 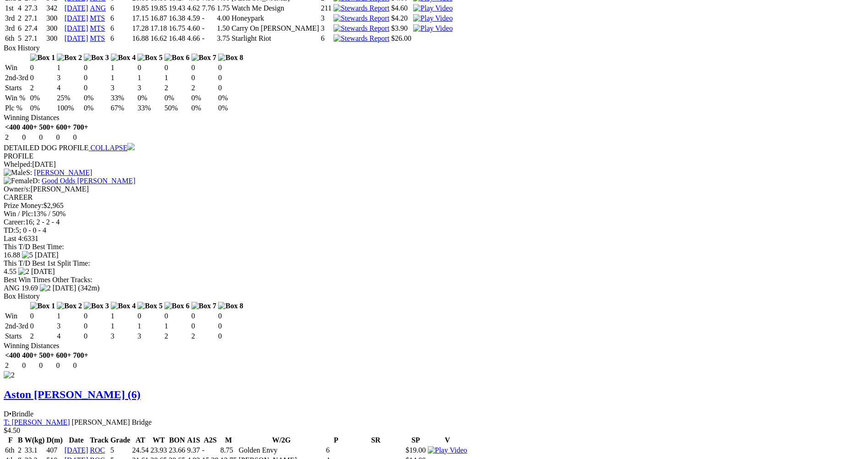 I want to click on td: 2, so click(x=177, y=336).